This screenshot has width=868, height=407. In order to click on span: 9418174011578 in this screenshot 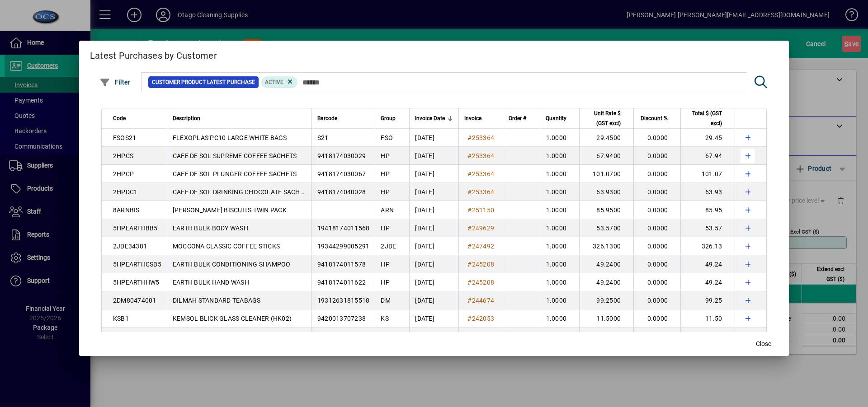, I will do `click(341, 265)`.